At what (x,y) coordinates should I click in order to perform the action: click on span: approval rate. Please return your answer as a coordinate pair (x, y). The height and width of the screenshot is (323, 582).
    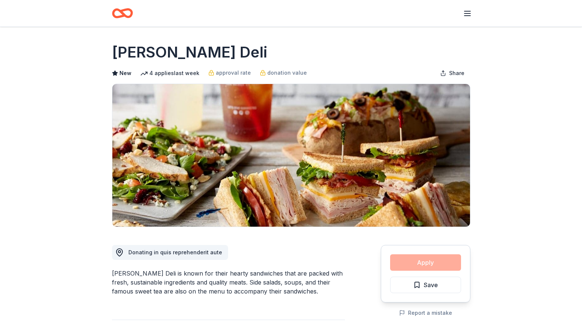
    Looking at the image, I should click on (233, 73).